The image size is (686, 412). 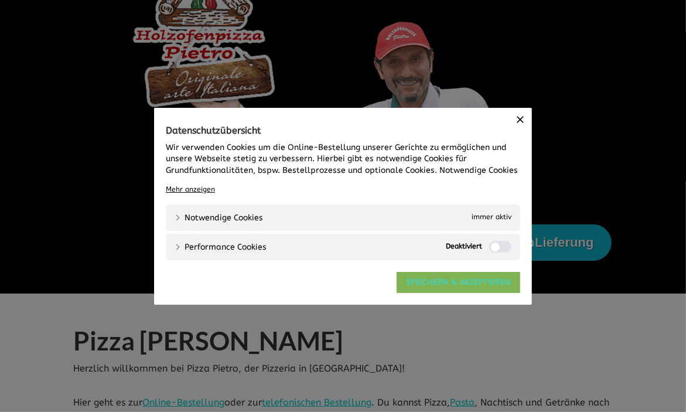 What do you see at coordinates (218, 217) in the screenshot?
I see `a: Notwendige Cookies` at bounding box center [218, 217].